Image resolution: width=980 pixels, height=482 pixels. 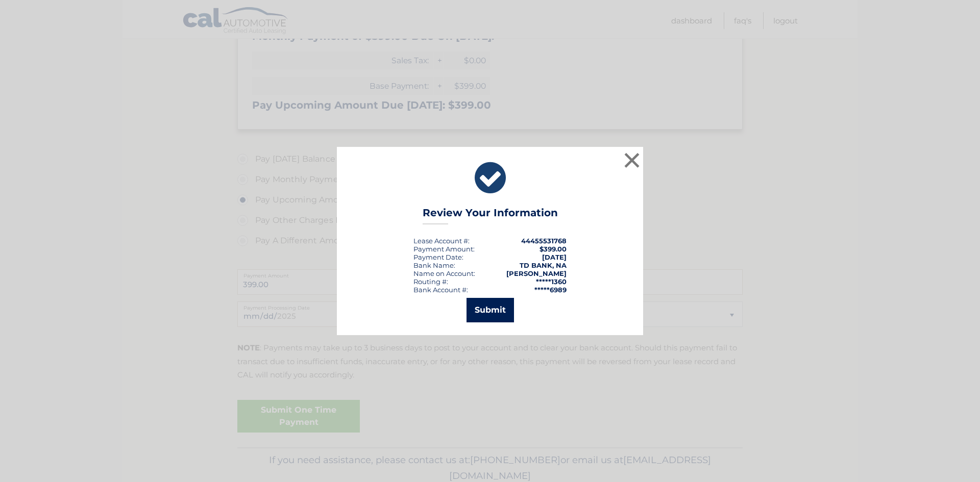 What do you see at coordinates (490, 310) in the screenshot?
I see `button: Submit` at bounding box center [490, 310].